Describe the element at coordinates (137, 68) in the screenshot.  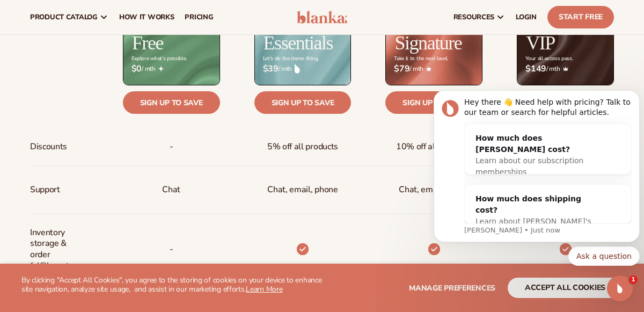
I see `strong: $0` at that location.